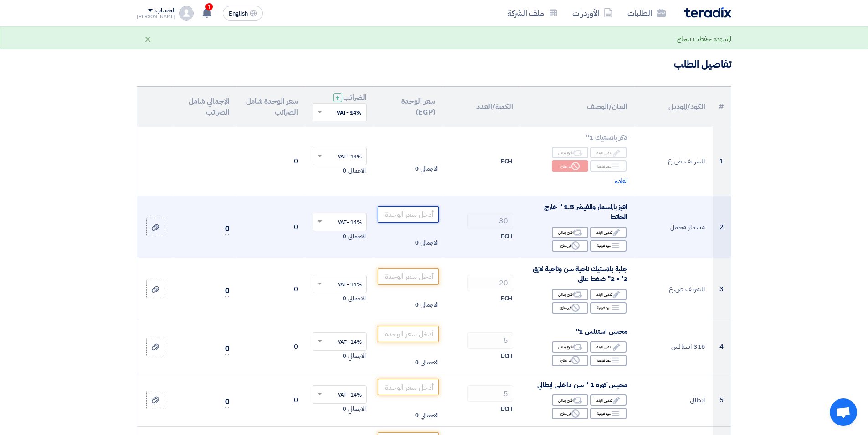  Describe the element at coordinates (722, 400) in the screenshot. I see `td: 5` at that location.